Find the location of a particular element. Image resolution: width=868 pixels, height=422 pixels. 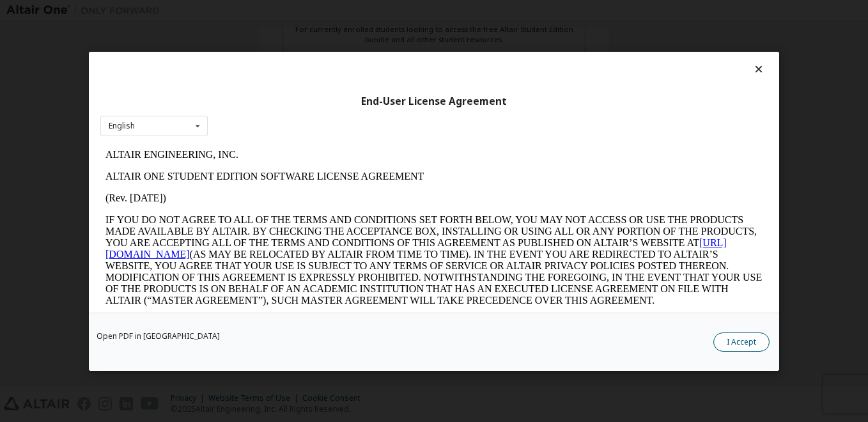

p: ALTAIR ONE STUDENT EDITION SOFTWARE LICENSE AGREEMENT is located at coordinates (334, 33).